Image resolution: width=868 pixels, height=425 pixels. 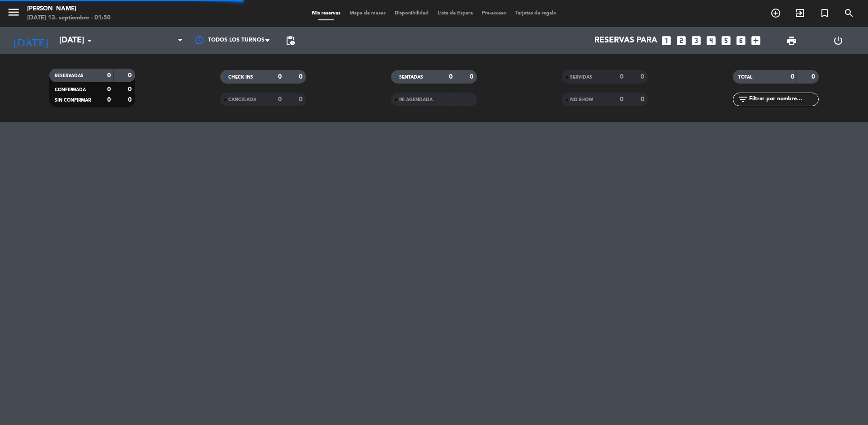 I want to click on span: RE AGENDADA, so click(x=416, y=100).